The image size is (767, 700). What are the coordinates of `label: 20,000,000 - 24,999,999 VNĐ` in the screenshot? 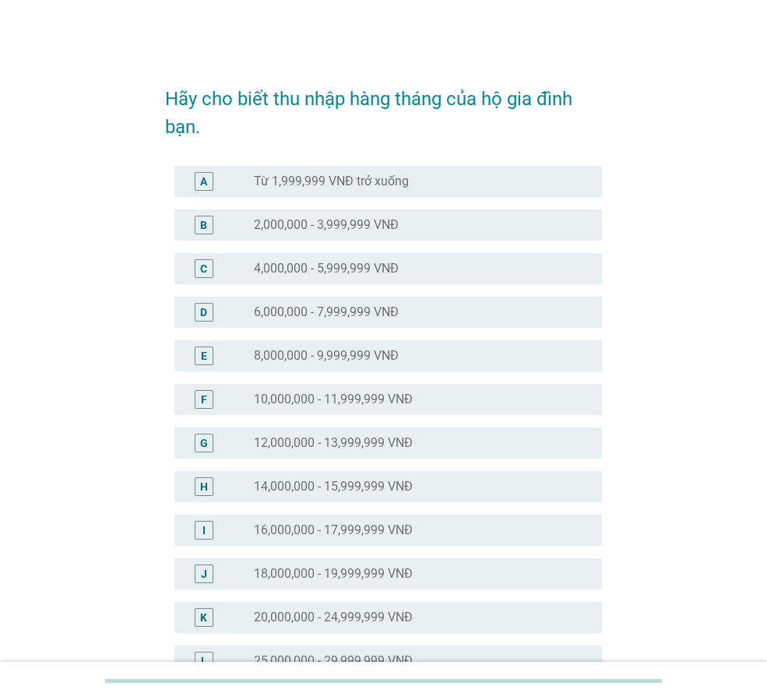 It's located at (333, 618).